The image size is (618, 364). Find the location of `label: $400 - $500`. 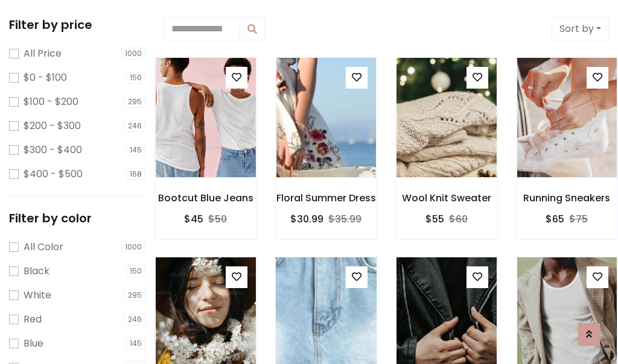

label: $400 - $500 is located at coordinates (53, 174).